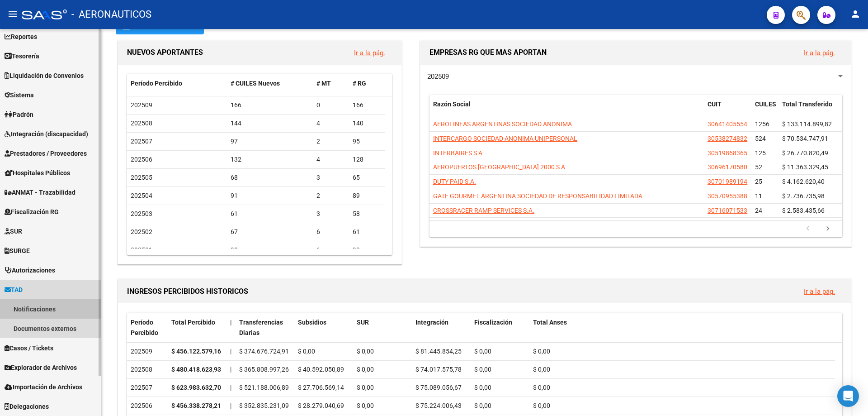  Describe the element at coordinates (142, 213) in the screenshot. I see `span: 202503` at that location.